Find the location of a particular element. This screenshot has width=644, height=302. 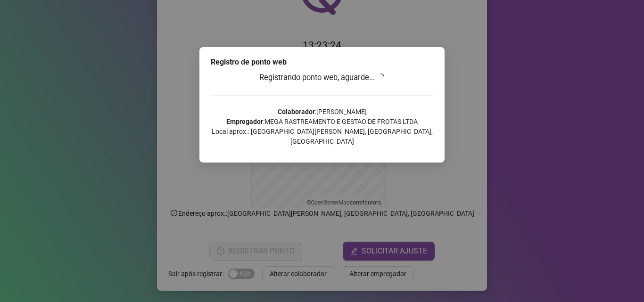

strong: Colaborador is located at coordinates (296, 112).